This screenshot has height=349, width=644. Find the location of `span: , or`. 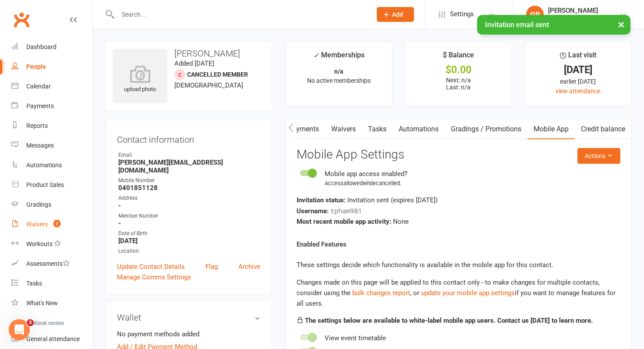

span: , or is located at coordinates (386, 293).